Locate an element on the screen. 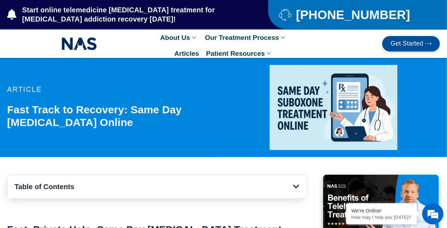  img: NAS_email_signature-removebg-preview.png is located at coordinates (79, 44).